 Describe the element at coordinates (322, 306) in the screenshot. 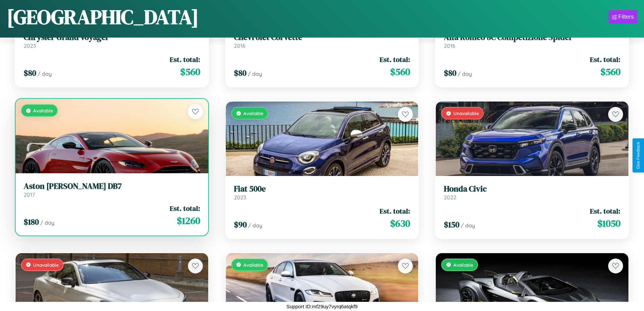

I see `p: Support ID: mf29uy7vyrq6atqkf9` at that location.